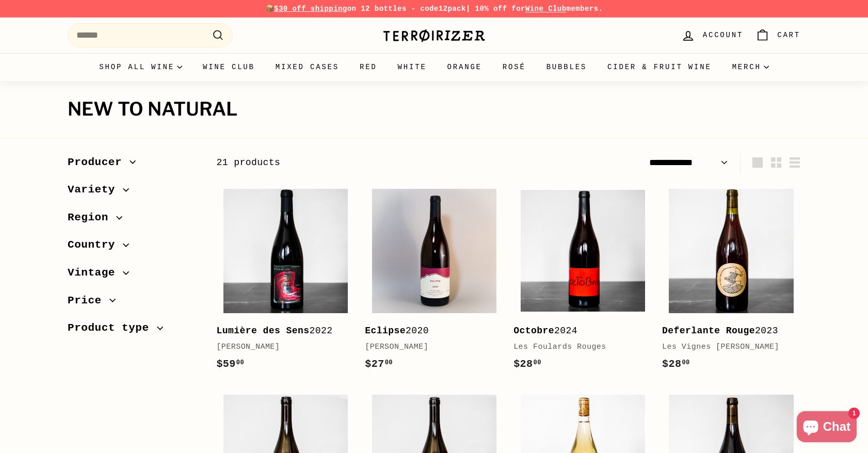 The height and width of the screenshot is (453, 868). I want to click on a: Orange, so click(464, 67).